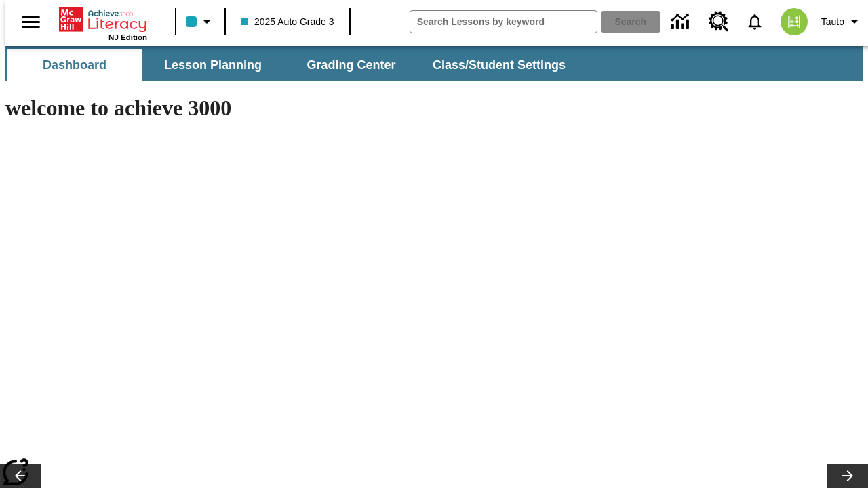 The image size is (868, 488). Describe the element at coordinates (503, 22) in the screenshot. I see `input: search field` at that location.